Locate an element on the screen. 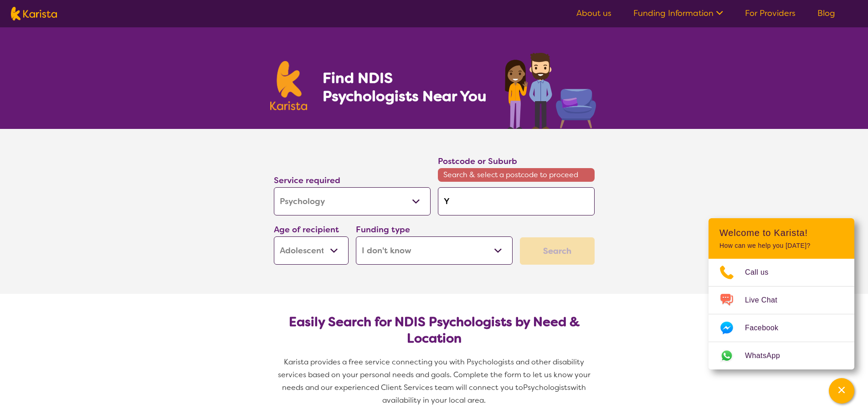 The image size is (868, 415). h2: Easily Search for NDIS Psychologists by Need & Location is located at coordinates (434, 330).